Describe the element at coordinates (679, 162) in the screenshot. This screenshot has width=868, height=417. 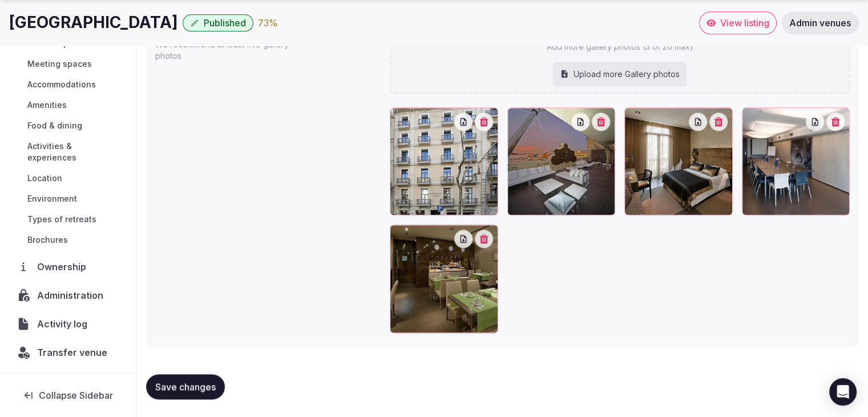
I see `div: 602498-guest-room.jpg` at that location.